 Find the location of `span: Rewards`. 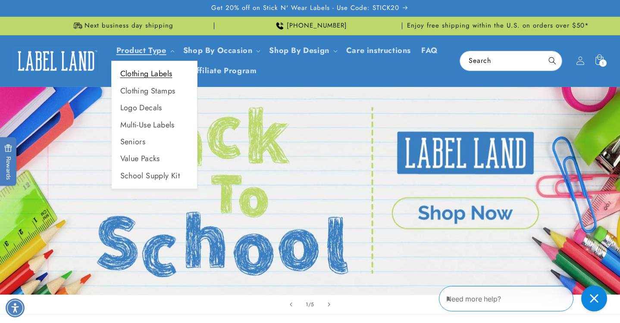

span: Rewards is located at coordinates (8, 162).